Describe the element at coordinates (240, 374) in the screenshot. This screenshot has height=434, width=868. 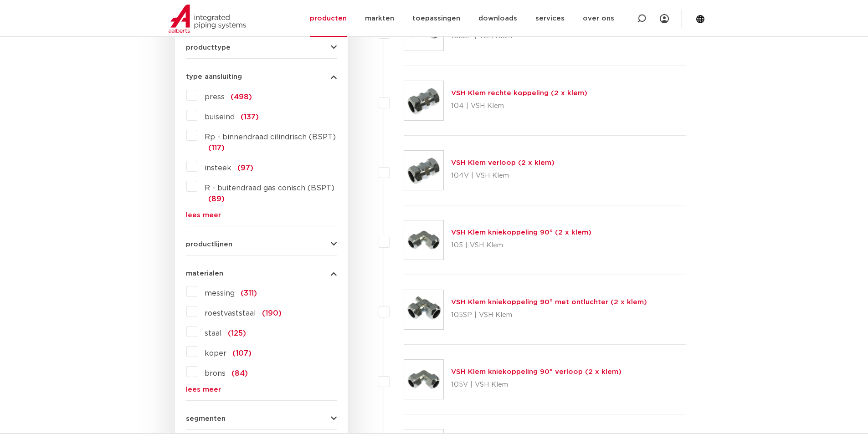
I see `span: (84)` at that location.